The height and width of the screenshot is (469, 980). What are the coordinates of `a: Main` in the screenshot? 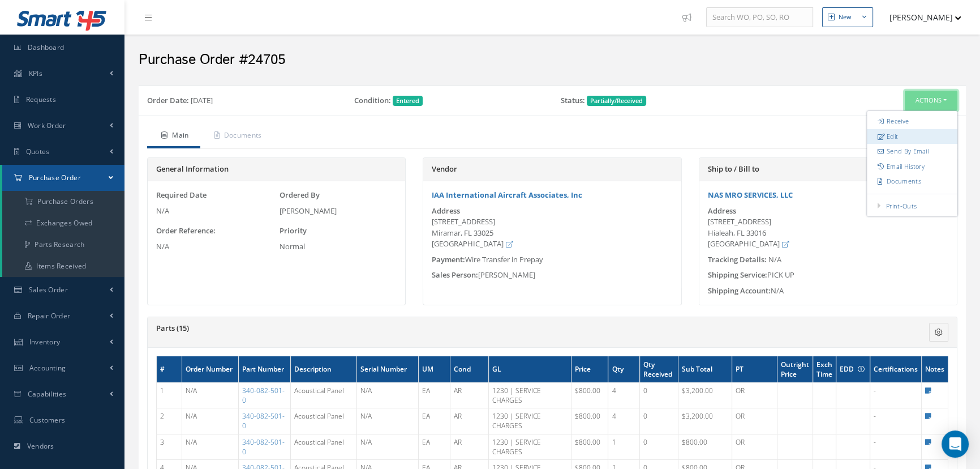 It's located at (174, 136).